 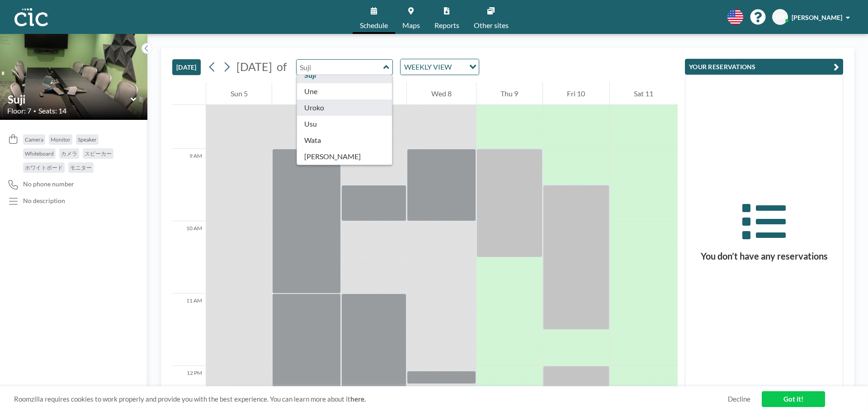 I want to click on div: Sat 11, so click(x=644, y=94).